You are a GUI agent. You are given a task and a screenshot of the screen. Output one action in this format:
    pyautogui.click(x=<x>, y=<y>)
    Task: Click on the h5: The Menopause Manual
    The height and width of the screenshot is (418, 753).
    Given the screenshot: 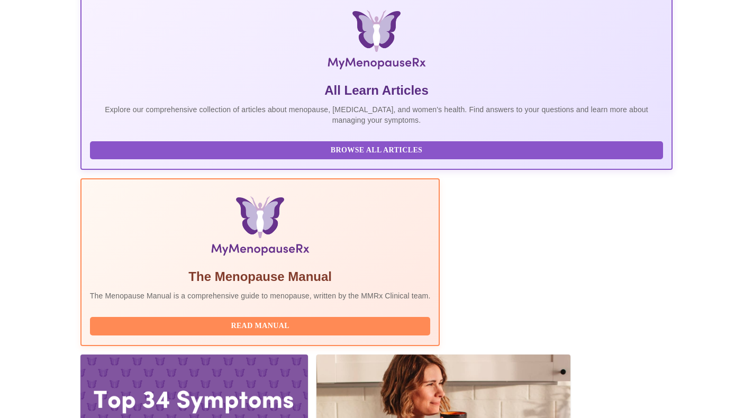 What is the action you would take?
    pyautogui.click(x=260, y=277)
    